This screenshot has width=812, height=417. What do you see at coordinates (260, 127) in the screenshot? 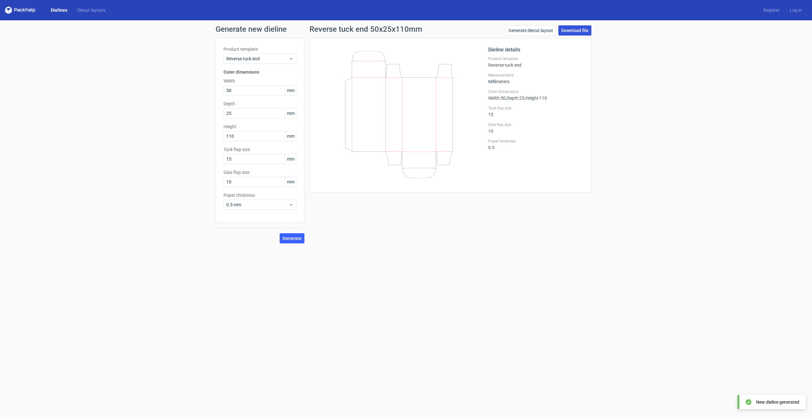
I see `label: Height` at bounding box center [260, 127].